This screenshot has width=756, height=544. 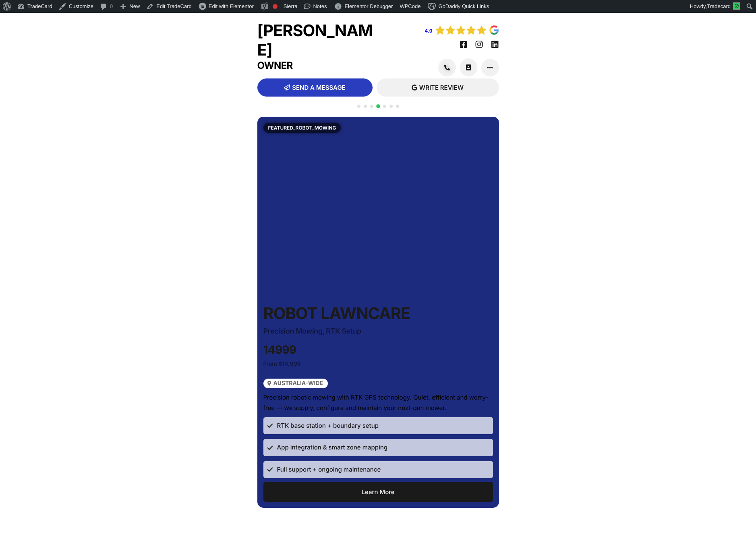 I want to click on span: Learn More, so click(x=378, y=492).